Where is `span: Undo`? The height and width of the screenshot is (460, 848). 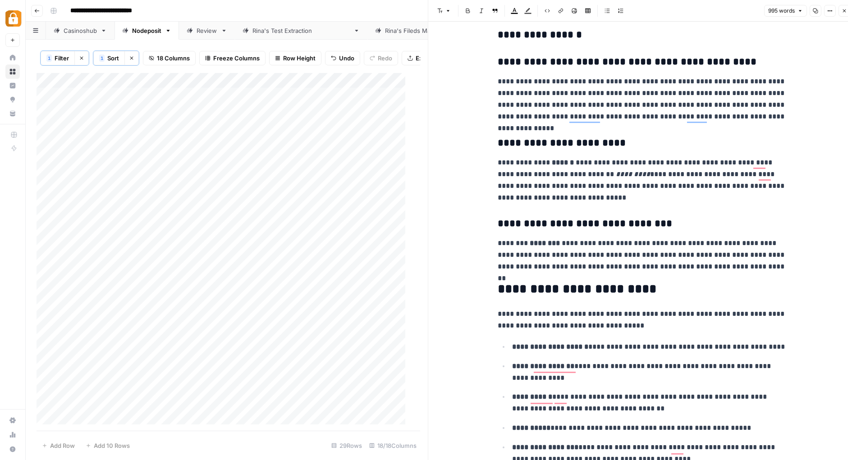 span: Undo is located at coordinates (347, 58).